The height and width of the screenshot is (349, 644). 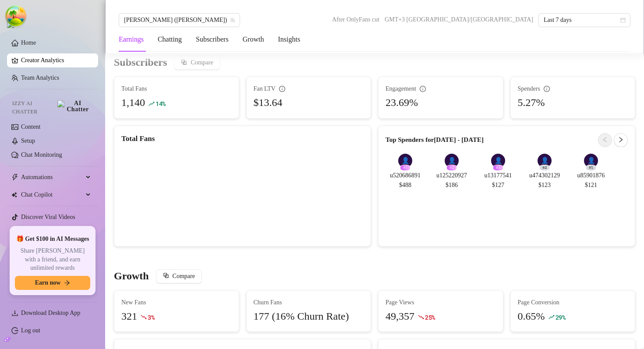 I want to click on div: Insights, so click(x=289, y=40).